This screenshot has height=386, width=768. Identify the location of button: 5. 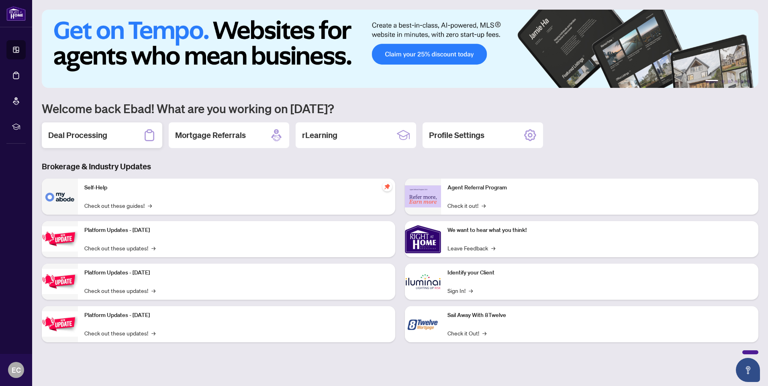
(742, 82).